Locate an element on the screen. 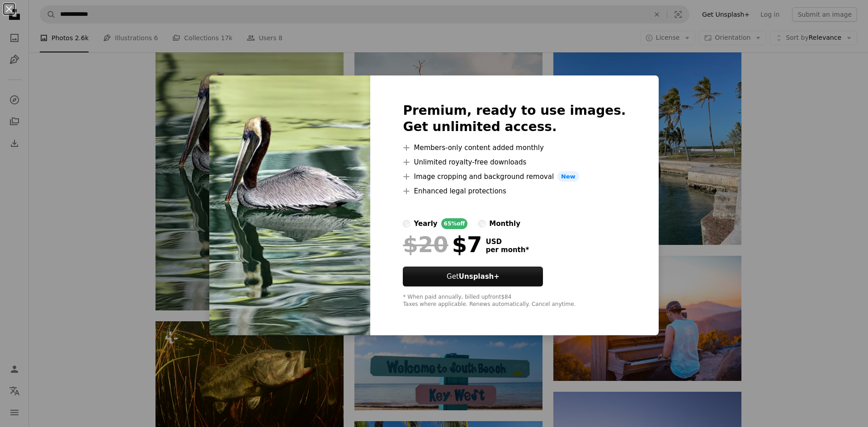 Image resolution: width=868 pixels, height=427 pixels. div: yearly is located at coordinates (426, 224).